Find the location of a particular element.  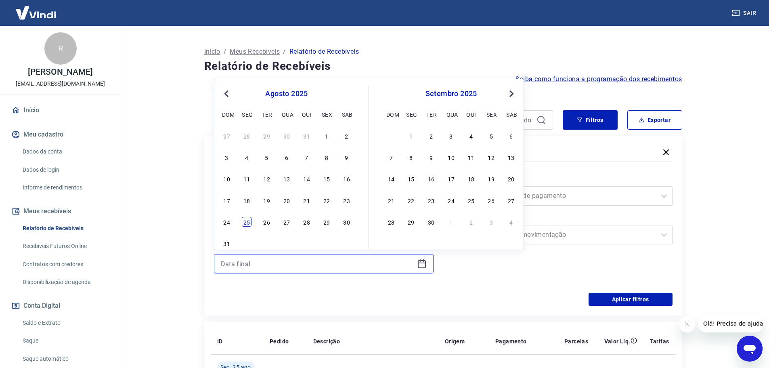

div: Choose quinta-feira, 14 de agosto de 2025 is located at coordinates (307, 179).